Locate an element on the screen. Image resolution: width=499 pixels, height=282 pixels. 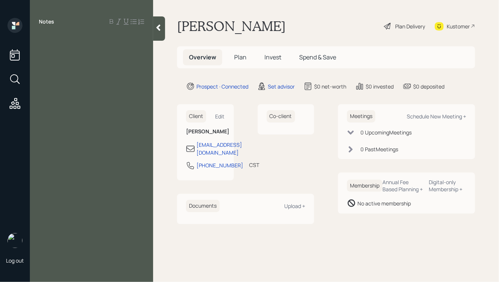
div: 0 Past Meeting s is located at coordinates (379, 149).